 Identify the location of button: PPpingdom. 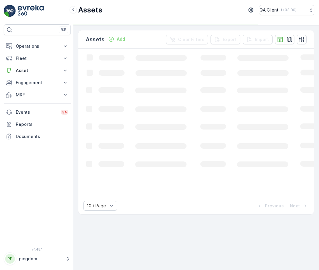
(37, 259).